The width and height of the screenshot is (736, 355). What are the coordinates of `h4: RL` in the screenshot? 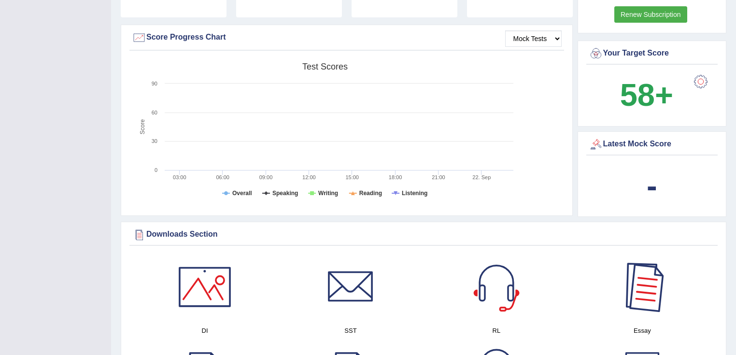 It's located at (496, 330).